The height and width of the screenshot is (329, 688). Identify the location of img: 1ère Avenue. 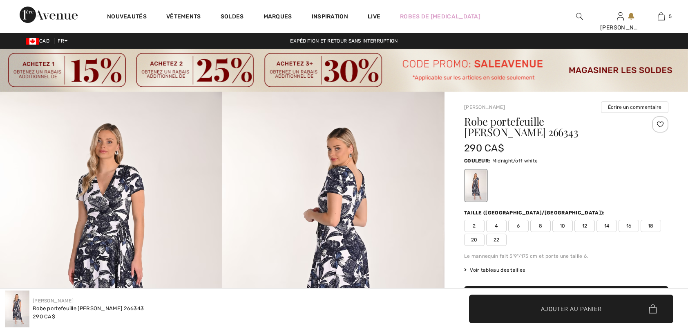
(49, 15).